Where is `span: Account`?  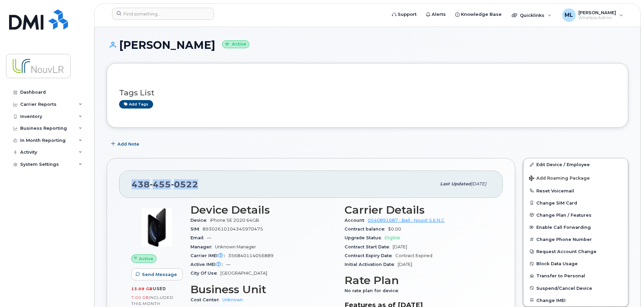
span: Account is located at coordinates (356, 219).